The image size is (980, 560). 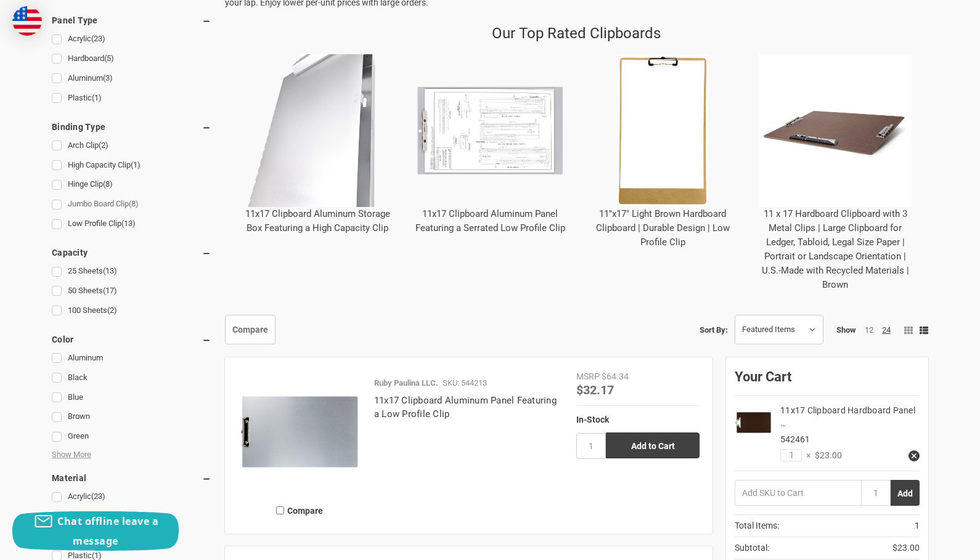 What do you see at coordinates (595, 389) in the screenshot?
I see `span: $32.17` at bounding box center [595, 389].